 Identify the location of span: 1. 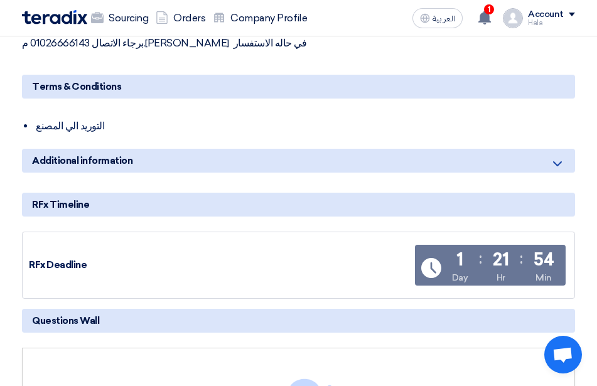
(489, 9).